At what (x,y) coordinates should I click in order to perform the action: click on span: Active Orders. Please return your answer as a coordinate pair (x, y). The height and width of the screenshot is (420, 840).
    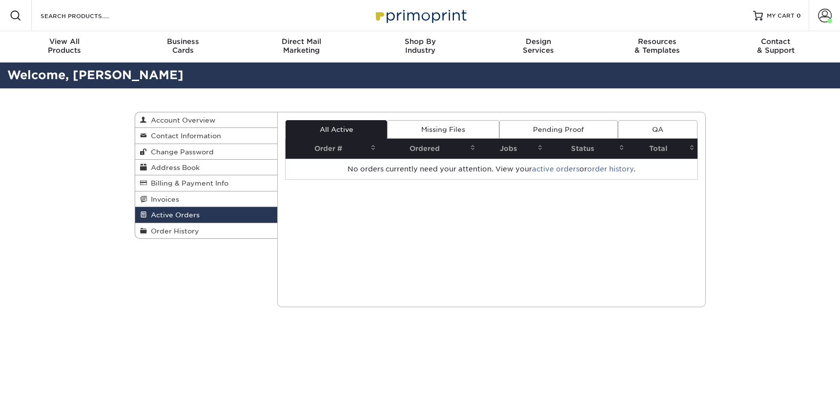
    Looking at the image, I should click on (173, 215).